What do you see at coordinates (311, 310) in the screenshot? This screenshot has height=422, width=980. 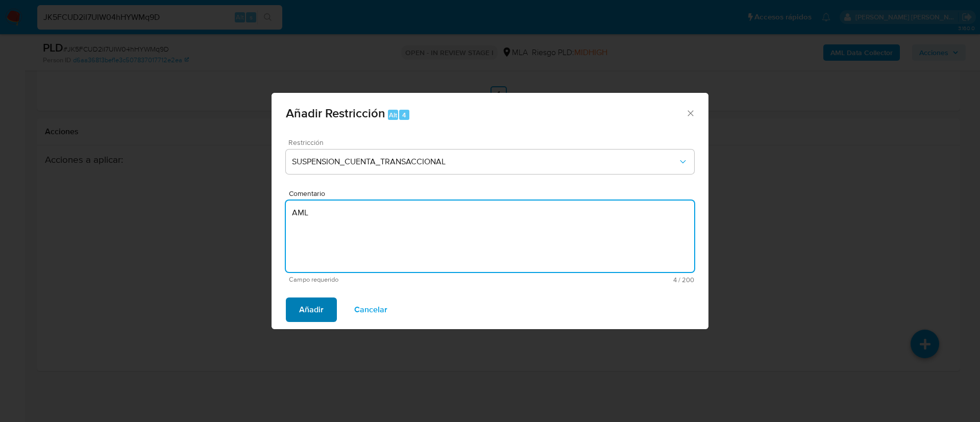 I see `span: Añadir` at bounding box center [311, 310].